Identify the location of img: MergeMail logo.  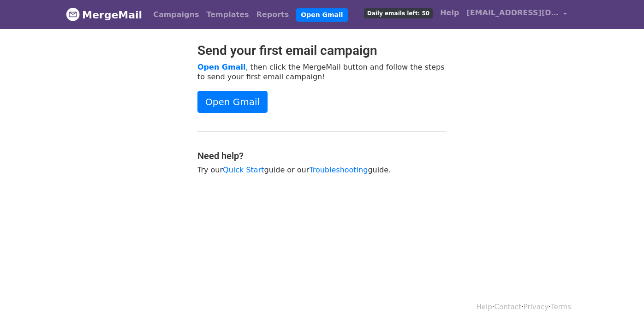
(73, 14).